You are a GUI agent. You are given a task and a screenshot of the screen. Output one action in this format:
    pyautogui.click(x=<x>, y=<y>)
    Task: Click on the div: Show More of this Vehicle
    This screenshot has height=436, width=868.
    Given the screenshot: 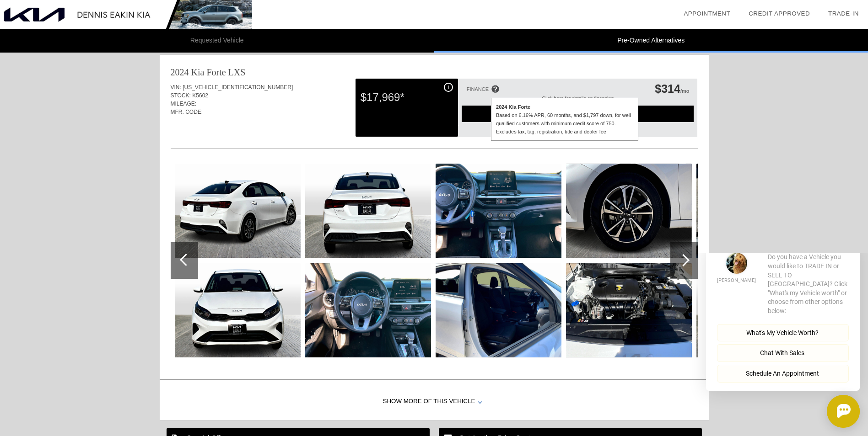 What is the action you would take?
    pyautogui.click(x=434, y=402)
    